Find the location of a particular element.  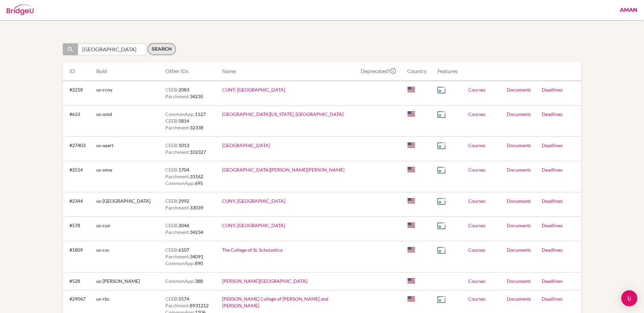

div: 1127 is located at coordinates (188, 114).